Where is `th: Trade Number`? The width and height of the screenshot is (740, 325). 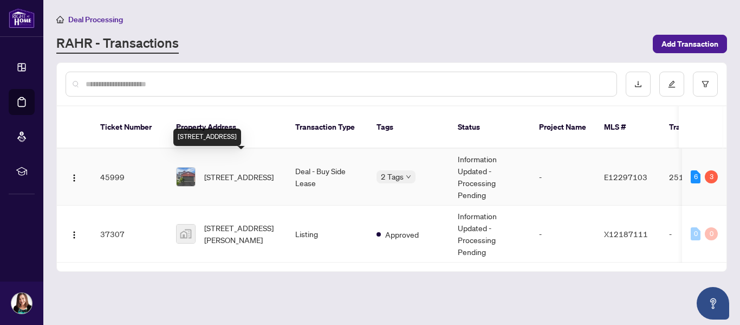
th: Trade Number is located at coordinates (699, 127).